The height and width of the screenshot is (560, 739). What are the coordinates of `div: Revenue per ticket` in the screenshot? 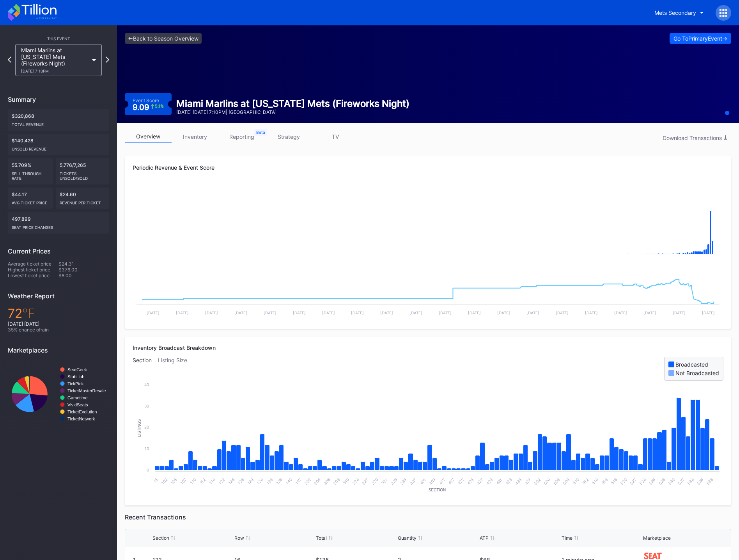 It's located at (82, 201).